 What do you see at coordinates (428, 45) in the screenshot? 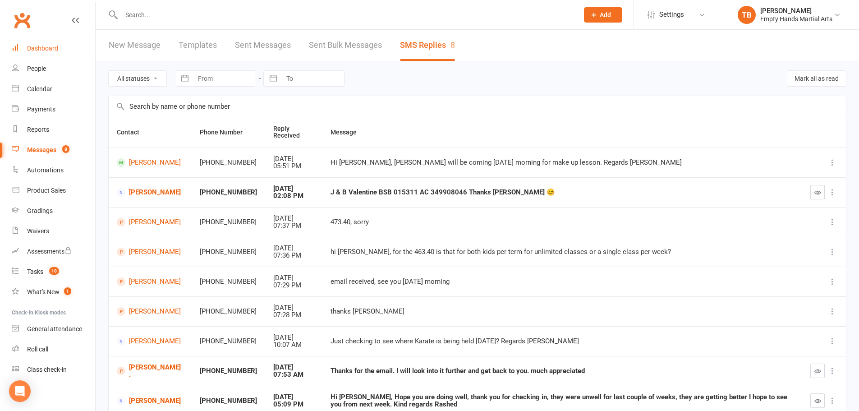
I see `a: SMS Replies8` at bounding box center [428, 45].